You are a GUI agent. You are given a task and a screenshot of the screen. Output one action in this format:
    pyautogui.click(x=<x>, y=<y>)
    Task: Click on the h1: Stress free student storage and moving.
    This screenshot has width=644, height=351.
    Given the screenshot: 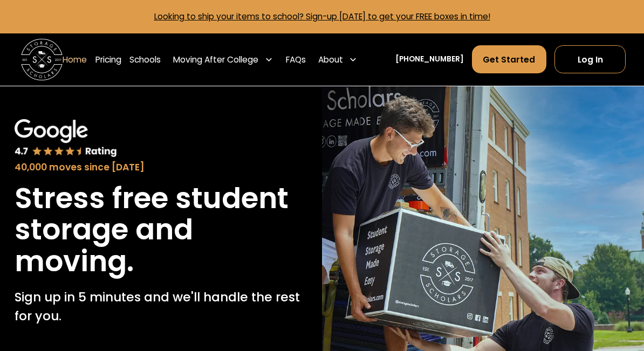 What is the action you would take?
    pyautogui.click(x=161, y=230)
    